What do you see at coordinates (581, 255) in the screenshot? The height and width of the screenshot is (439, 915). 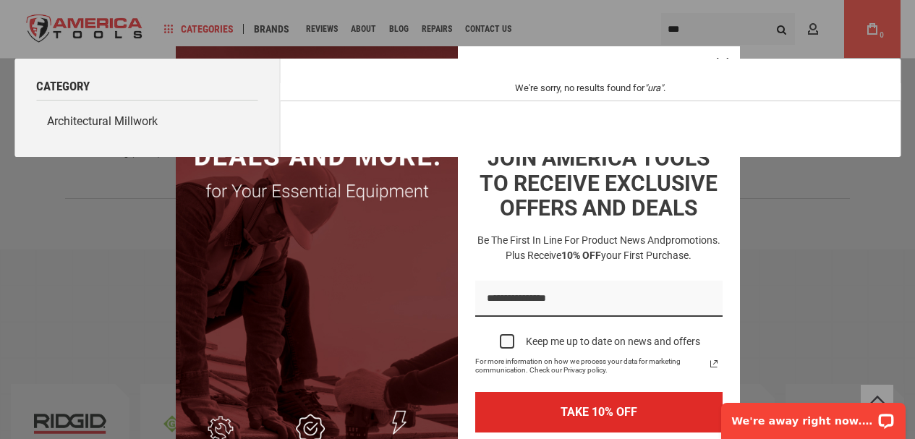 I see `strong: 10% OFF` at bounding box center [581, 255].